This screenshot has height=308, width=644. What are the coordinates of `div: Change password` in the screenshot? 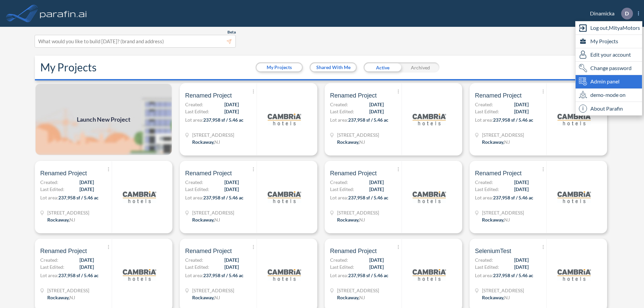 It's located at (608, 68).